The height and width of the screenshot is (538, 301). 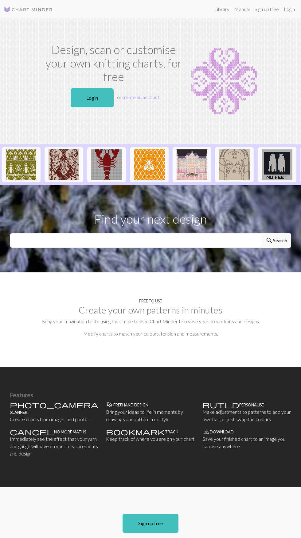 What do you see at coordinates (140, 97) in the screenshot?
I see `a: create an account` at bounding box center [140, 97].